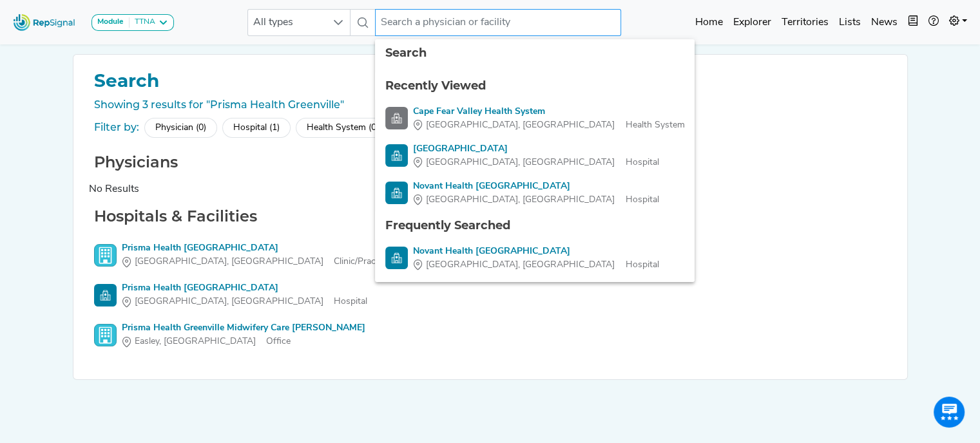  Describe the element at coordinates (752, 23) in the screenshot. I see `a: Explorer` at that location.